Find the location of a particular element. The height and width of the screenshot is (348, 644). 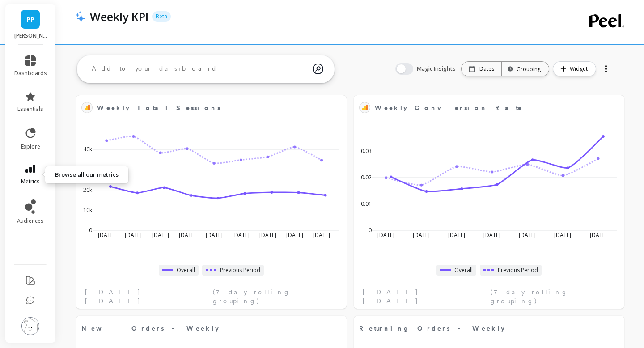

button: Widget is located at coordinates (574, 69).